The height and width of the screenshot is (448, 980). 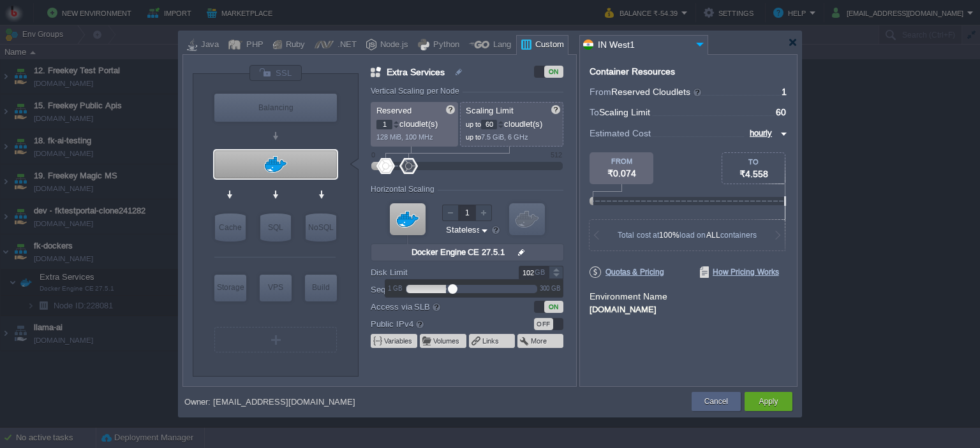 What do you see at coordinates (252, 45) in the screenshot?
I see `div: PHP` at bounding box center [252, 45].